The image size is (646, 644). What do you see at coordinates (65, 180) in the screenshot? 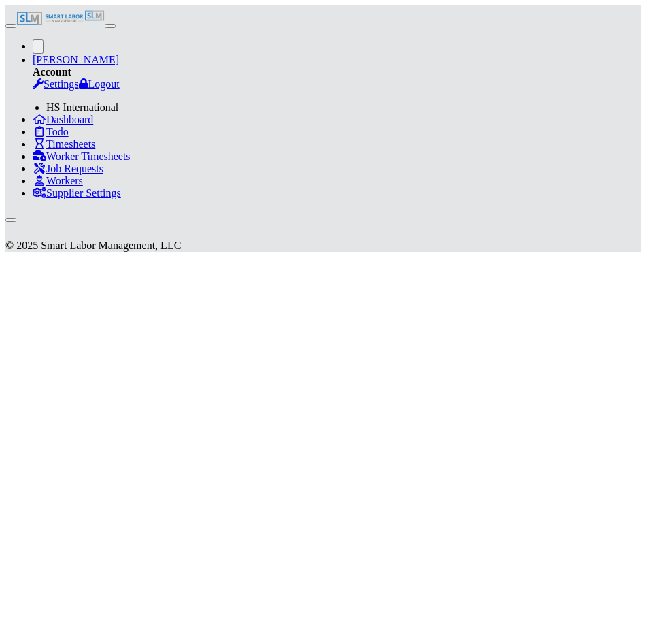
I see `span: Workers` at bounding box center [65, 180].